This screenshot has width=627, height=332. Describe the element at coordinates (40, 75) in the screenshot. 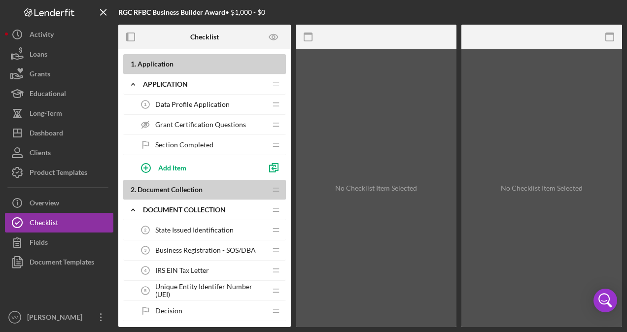

I see `div: Grants` at that location.